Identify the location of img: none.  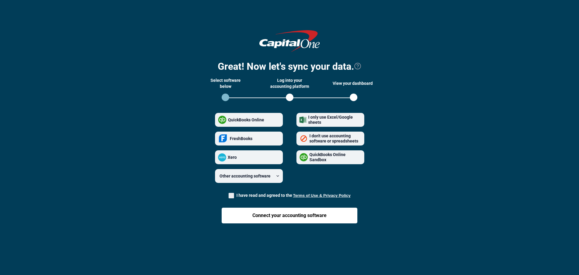
(303, 138).